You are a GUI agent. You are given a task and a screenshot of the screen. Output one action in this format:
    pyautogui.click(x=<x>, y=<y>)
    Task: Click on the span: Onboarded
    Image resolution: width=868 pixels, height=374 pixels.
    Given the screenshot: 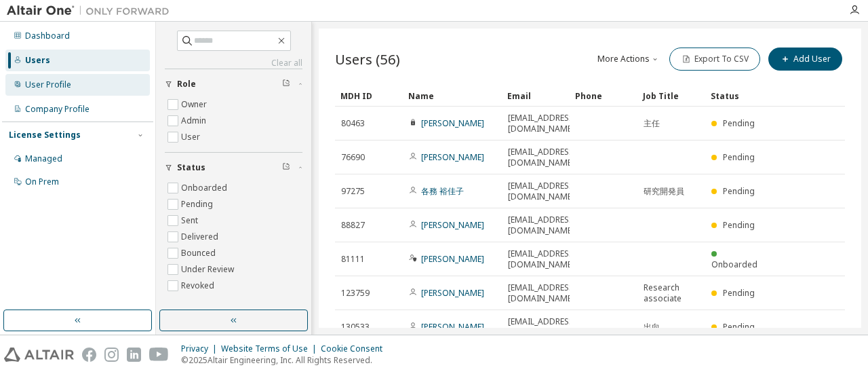 What is the action you would take?
    pyautogui.click(x=735, y=264)
    